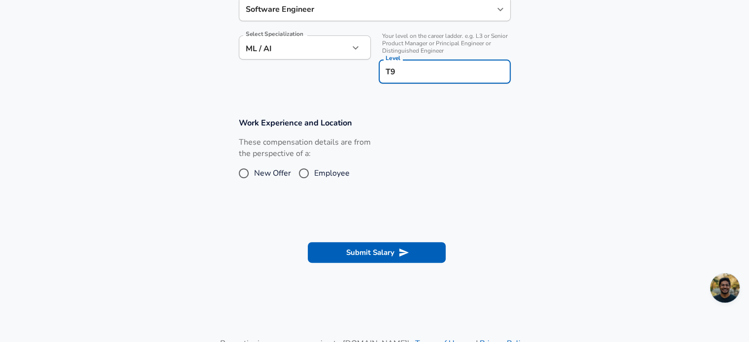 This screenshot has width=749, height=342. What do you see at coordinates (500, 9) in the screenshot?
I see `button: Open` at bounding box center [500, 9].